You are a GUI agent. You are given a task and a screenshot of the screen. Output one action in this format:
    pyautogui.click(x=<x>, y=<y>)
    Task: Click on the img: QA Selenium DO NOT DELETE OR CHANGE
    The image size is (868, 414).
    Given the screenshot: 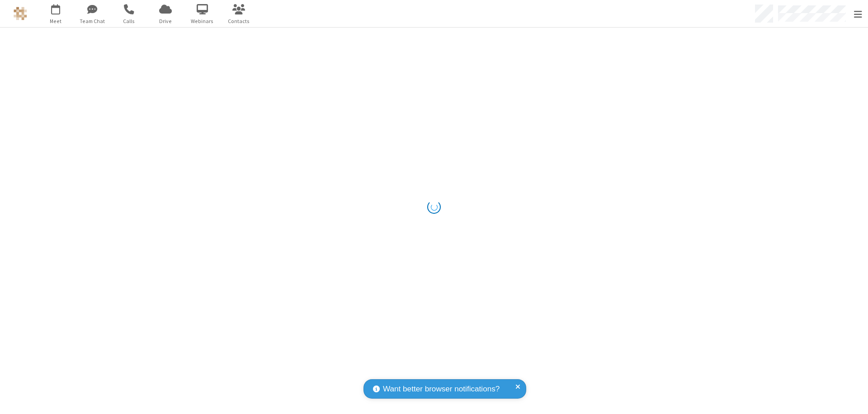 What is the action you would take?
    pyautogui.click(x=20, y=14)
    